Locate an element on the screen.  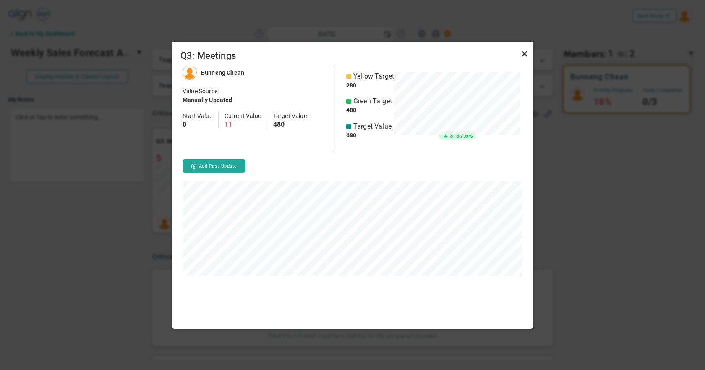
img: Bunneng Chean is located at coordinates (190, 73).